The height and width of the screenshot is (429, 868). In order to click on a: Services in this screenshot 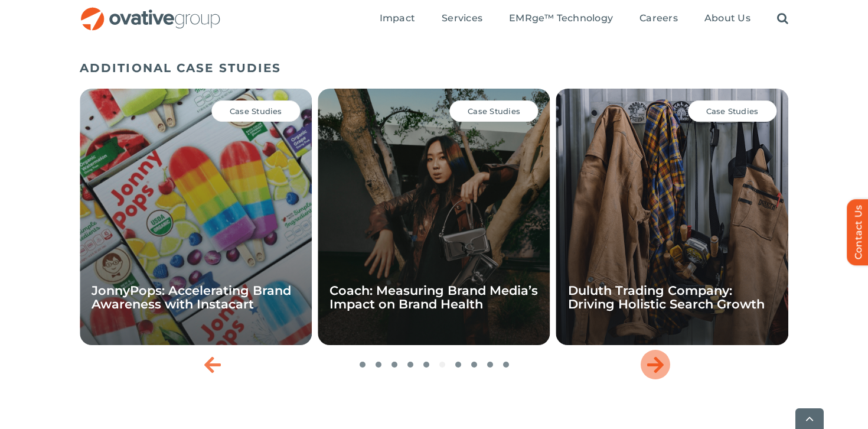, I will do `click(462, 19)`.